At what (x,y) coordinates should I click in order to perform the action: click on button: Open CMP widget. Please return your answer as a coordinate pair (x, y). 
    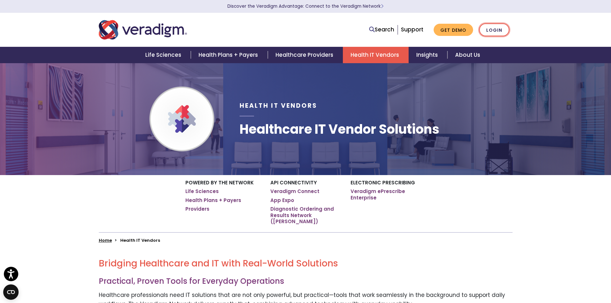
    Looking at the image, I should click on (11, 292).